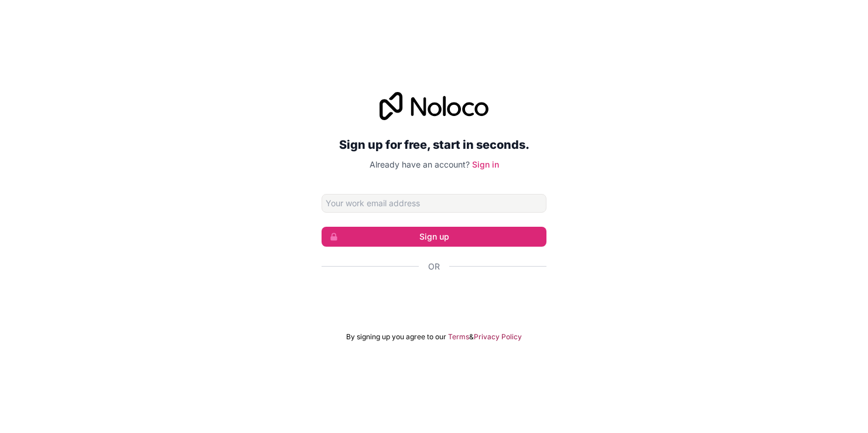 Image resolution: width=868 pixels, height=433 pixels. I want to click on span: By signing up you agree to our, so click(396, 337).